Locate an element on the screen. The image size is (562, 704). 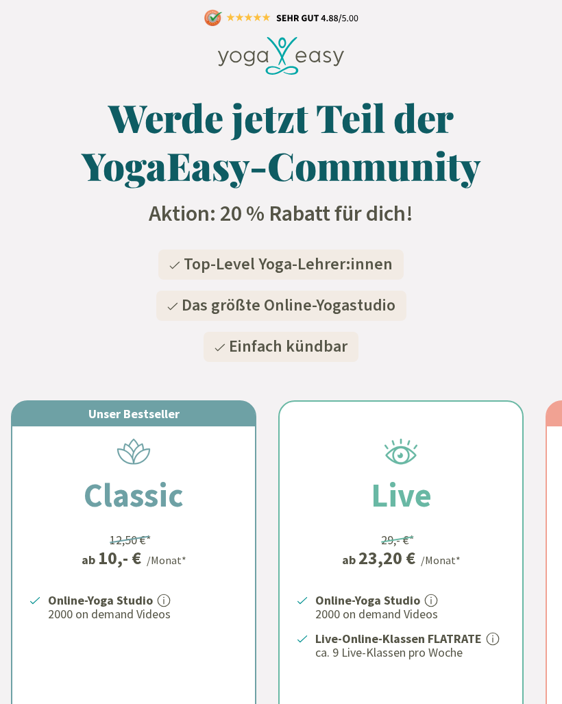
div: 23,20 € is located at coordinates (387, 558).